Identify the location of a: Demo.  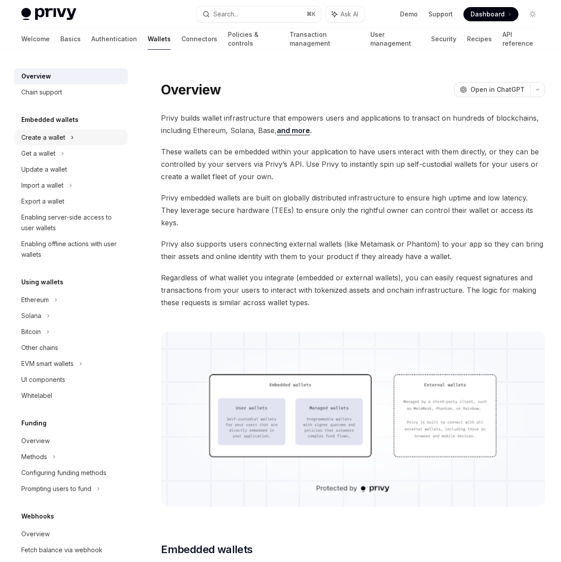
(409, 14).